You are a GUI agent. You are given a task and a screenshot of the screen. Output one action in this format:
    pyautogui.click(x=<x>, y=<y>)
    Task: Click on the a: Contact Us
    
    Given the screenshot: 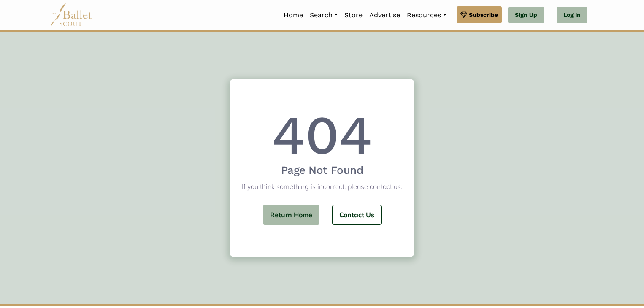 What is the action you would take?
    pyautogui.click(x=357, y=215)
    